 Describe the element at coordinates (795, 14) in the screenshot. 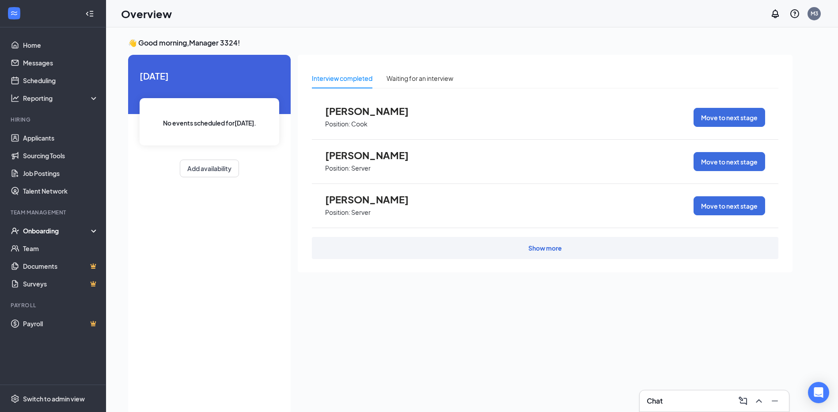

I see `svg: QuestionInfo` at that location.